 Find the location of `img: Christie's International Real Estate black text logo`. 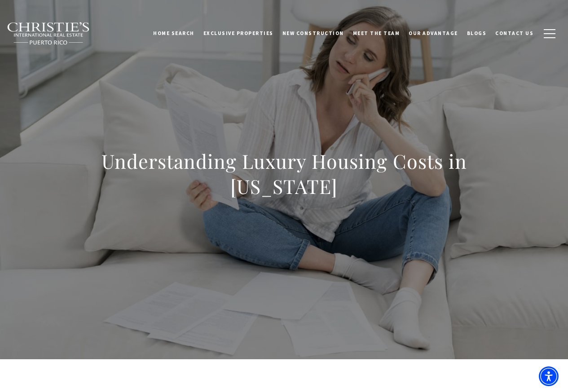

img: Christie's International Real Estate black text logo is located at coordinates (49, 34).